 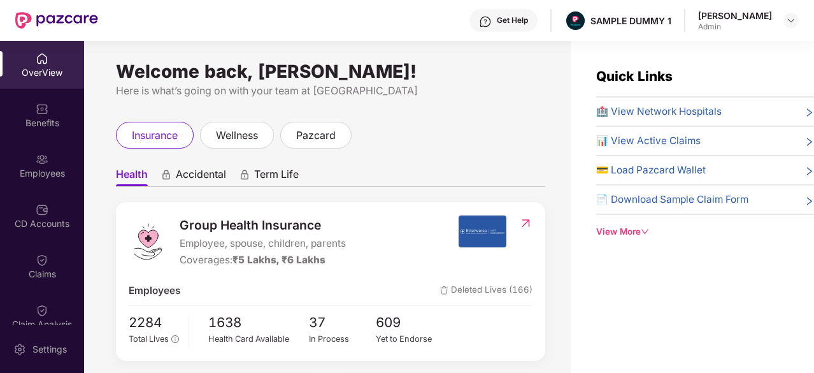 What do you see at coordinates (148, 338) in the screenshot?
I see `span: Total Lives` at bounding box center [148, 338].